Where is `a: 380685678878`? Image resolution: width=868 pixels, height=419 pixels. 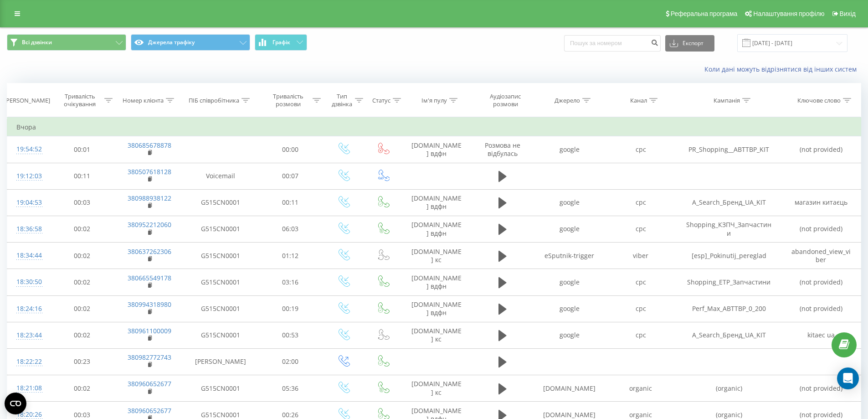 a: 380685678878 is located at coordinates (149, 145).